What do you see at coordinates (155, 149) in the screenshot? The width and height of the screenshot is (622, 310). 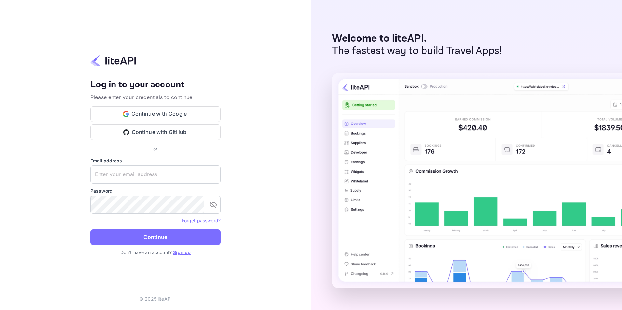 I see `p: or` at bounding box center [155, 149].